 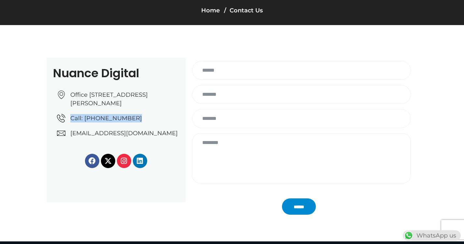 I want to click on a: Home, so click(x=210, y=10).